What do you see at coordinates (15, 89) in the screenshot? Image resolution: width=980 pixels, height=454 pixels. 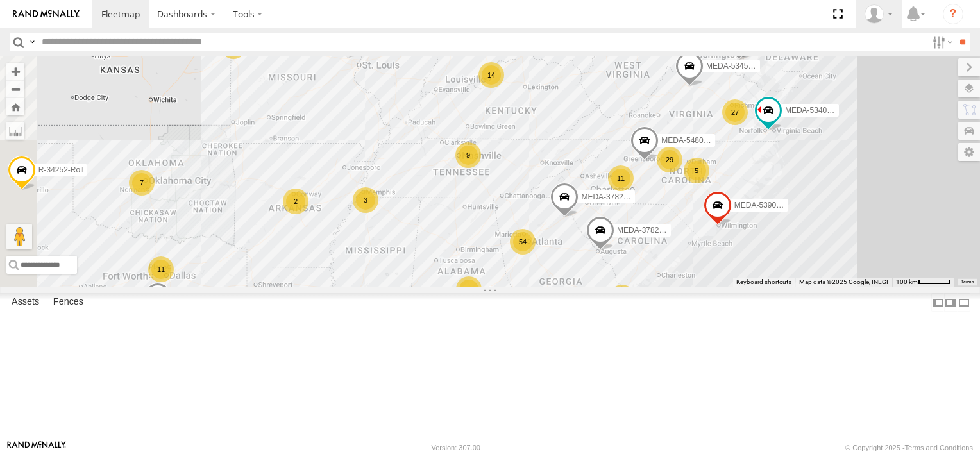 I see `button: Zoom out` at bounding box center [15, 89].